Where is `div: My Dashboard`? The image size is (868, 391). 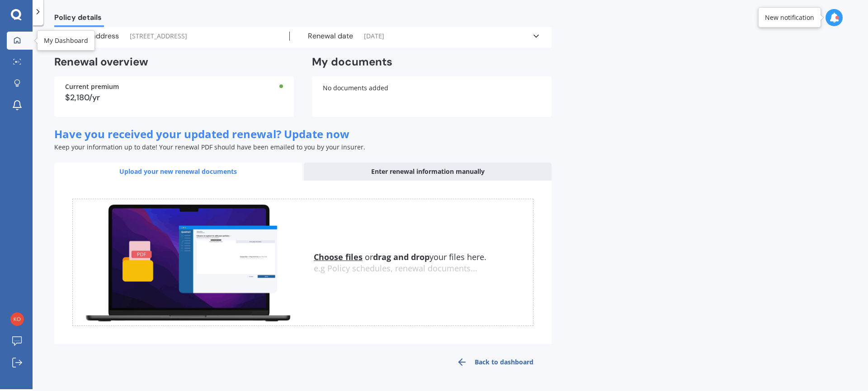 div: My Dashboard is located at coordinates (66, 41).